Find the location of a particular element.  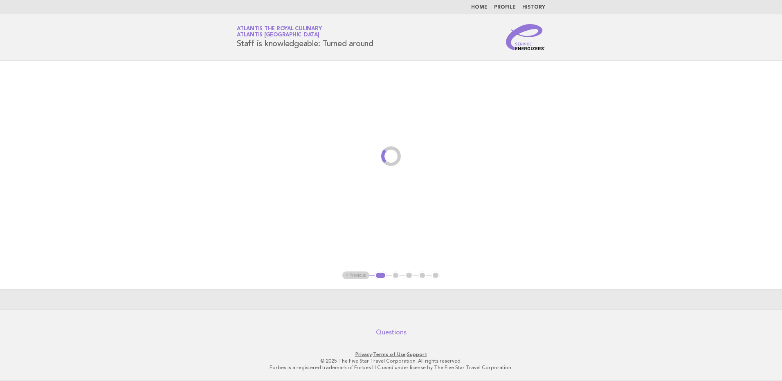

a: Privacy is located at coordinates (364, 355).